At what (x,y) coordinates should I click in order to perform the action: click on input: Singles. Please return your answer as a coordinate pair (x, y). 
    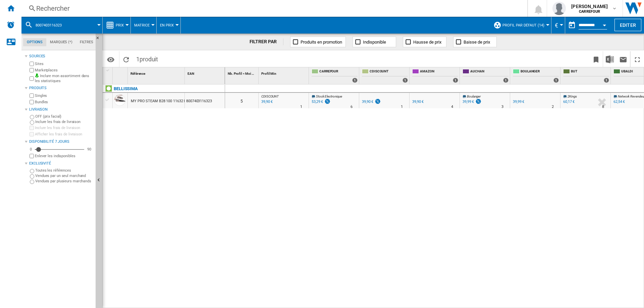
    Looking at the image, I should click on (32, 95).